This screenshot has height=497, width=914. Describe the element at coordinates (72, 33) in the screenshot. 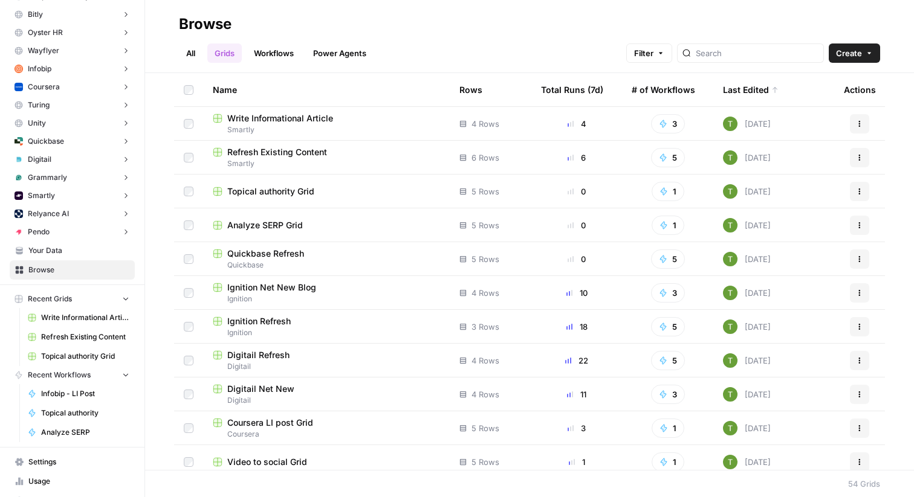

I see `button: Oyster HR` at that location.